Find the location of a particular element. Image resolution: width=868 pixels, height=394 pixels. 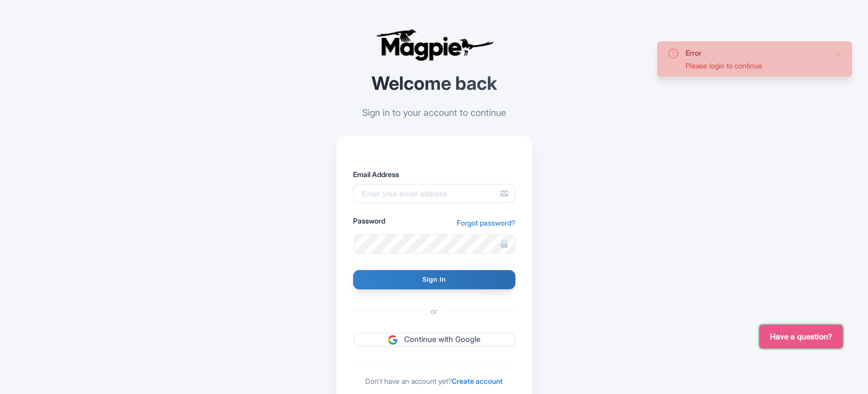

input: Enter your email address is located at coordinates (434, 193).